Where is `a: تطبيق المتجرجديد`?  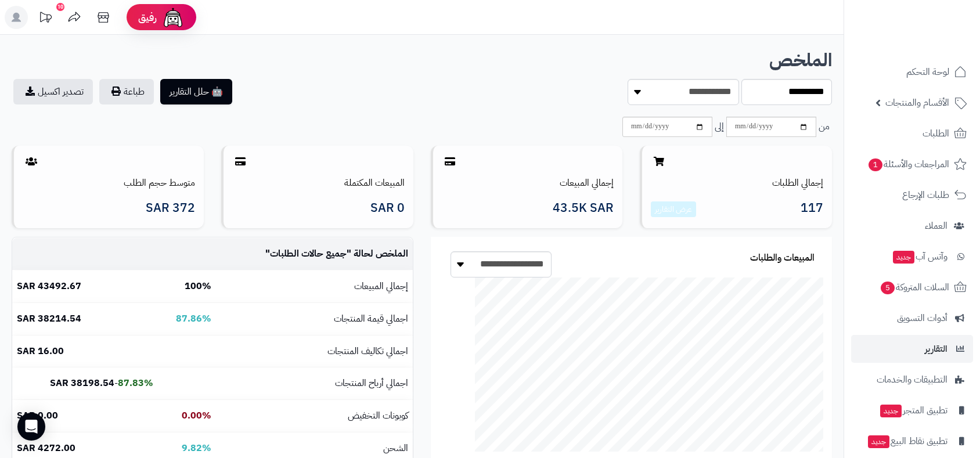
a: تطبيق المتجرجديد is located at coordinates (911, 410).